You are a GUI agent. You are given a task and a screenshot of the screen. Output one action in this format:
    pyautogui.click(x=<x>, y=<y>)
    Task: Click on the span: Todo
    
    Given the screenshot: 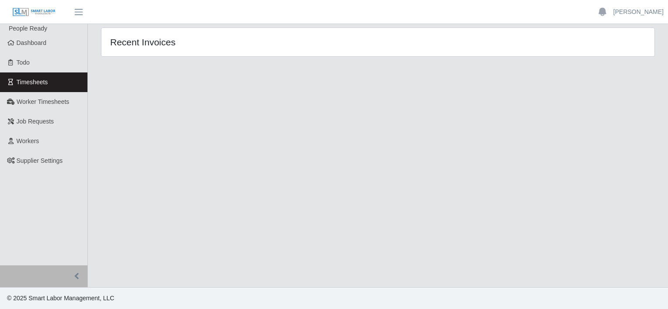 What is the action you would take?
    pyautogui.click(x=23, y=62)
    